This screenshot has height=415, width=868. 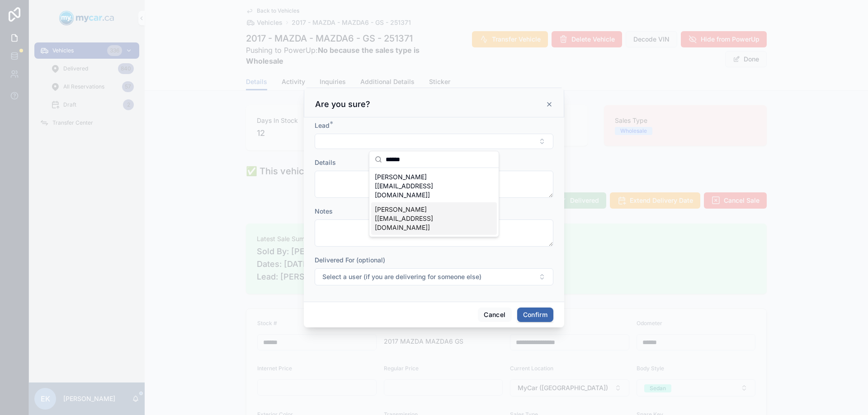 I want to click on span: Select a user (if you are delivering for someone else), so click(x=402, y=277).